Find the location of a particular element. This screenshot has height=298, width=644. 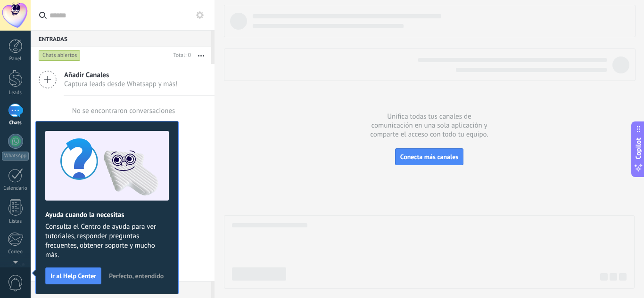

span: Conecta más canales is located at coordinates (429, 157).